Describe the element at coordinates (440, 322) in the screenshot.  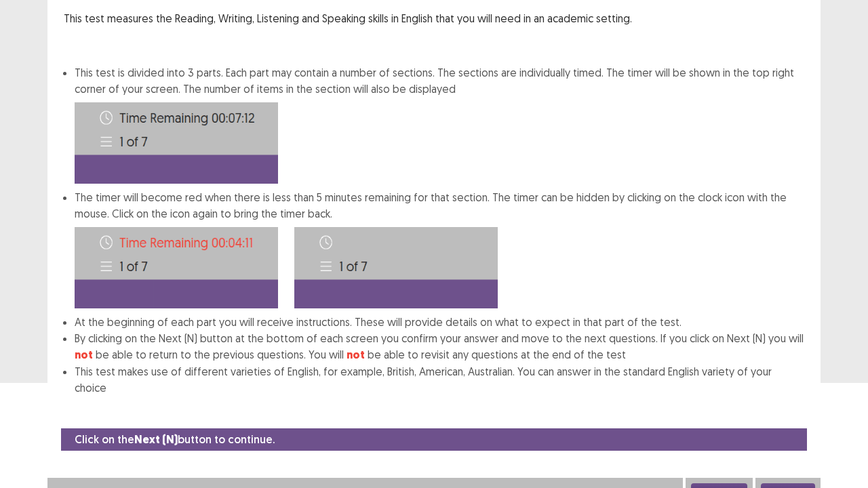
I see `li: At the beginning of each part you will receive instructions. These will provide details on what t...` at that location.